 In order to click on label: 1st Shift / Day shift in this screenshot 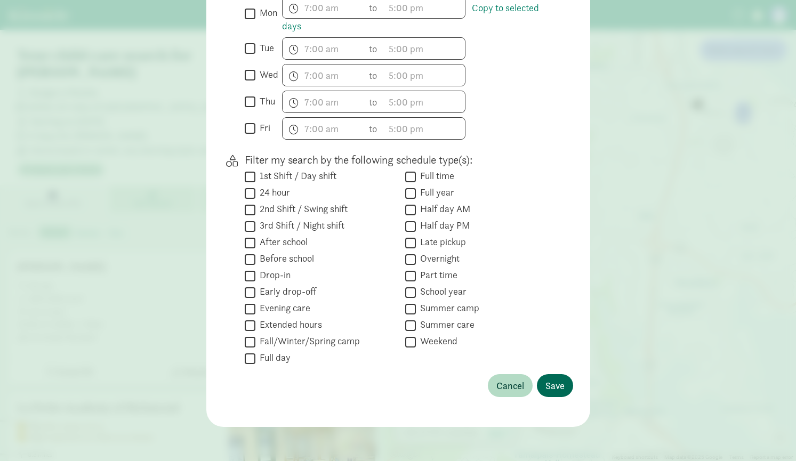, I will do `click(296, 176)`.